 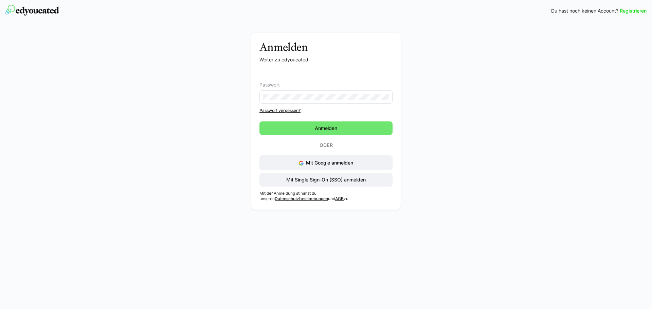 What do you see at coordinates (301, 199) in the screenshot?
I see `a: Datenschutzbestimmungen` at bounding box center [301, 199].